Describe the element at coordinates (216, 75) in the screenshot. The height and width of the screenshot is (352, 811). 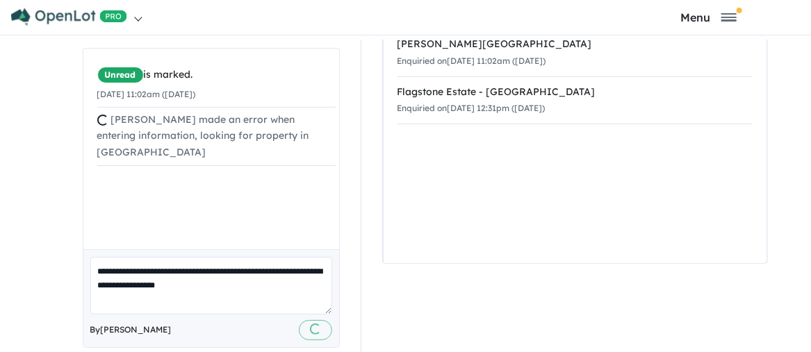
I see `div: is marked.` at that location.